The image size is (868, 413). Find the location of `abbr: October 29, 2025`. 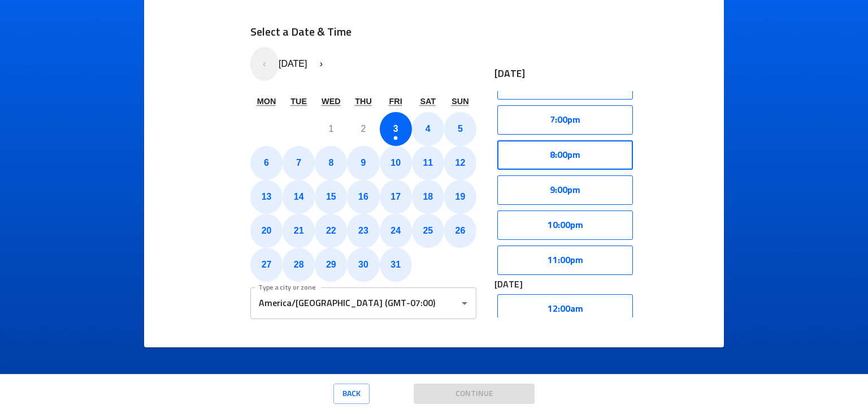

abbr: October 29, 2025 is located at coordinates (331, 264).